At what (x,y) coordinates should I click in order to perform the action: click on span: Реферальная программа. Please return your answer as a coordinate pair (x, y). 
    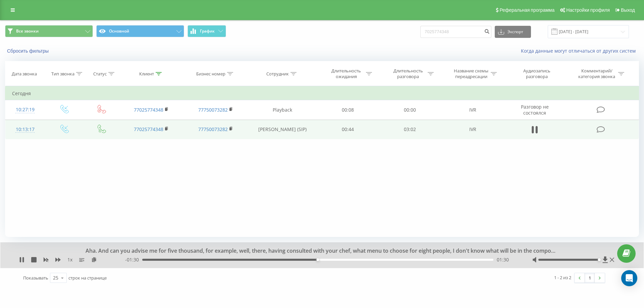
    Looking at the image, I should click on (526, 10).